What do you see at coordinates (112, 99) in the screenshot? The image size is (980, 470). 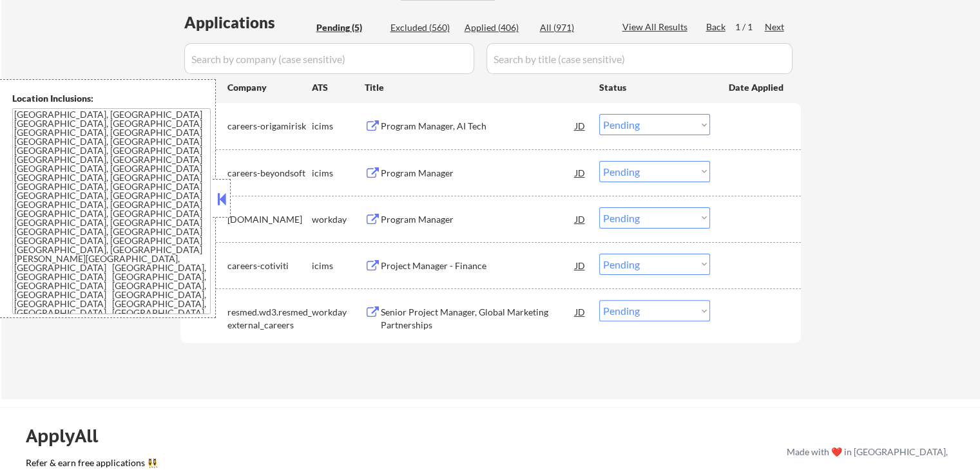 I see `div: Location Inclusions:` at bounding box center [112, 99].